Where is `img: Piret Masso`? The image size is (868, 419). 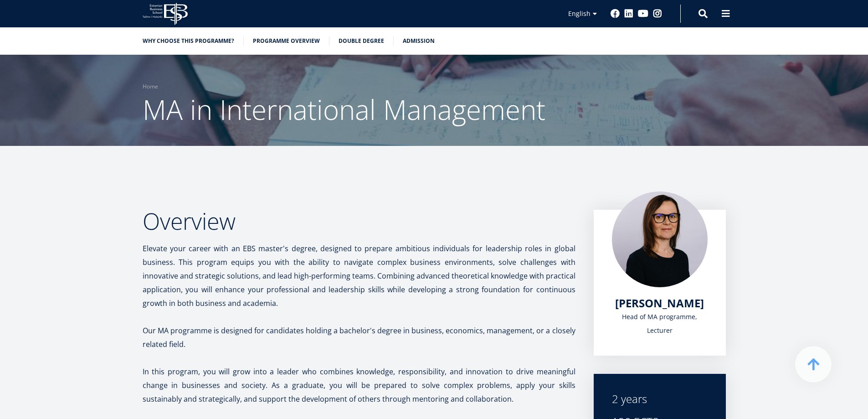
img: Piret Masso is located at coordinates (660, 239).